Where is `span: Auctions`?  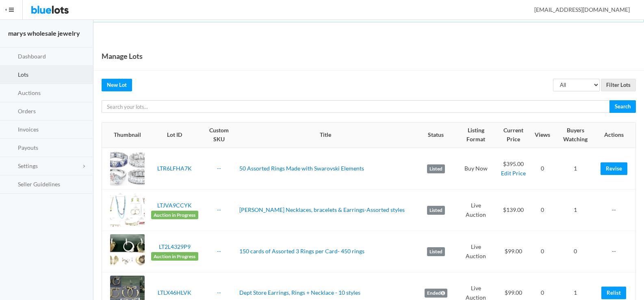 span: Auctions is located at coordinates (29, 92).